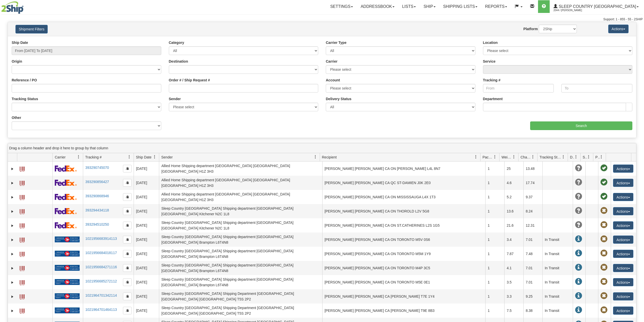 The image size is (644, 322). I want to click on a: Shipment Issues filter column settings, so click(588, 157).